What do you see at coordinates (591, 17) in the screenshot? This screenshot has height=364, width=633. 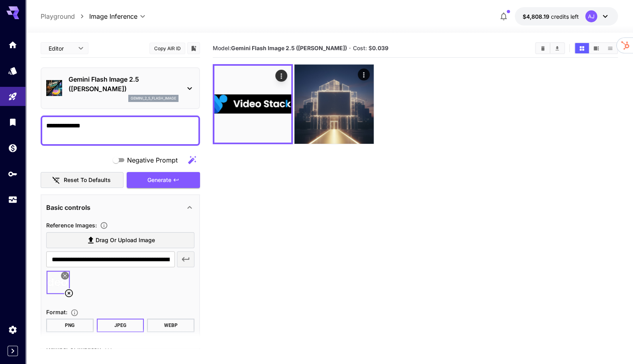 I see `div: AJ` at bounding box center [591, 17].